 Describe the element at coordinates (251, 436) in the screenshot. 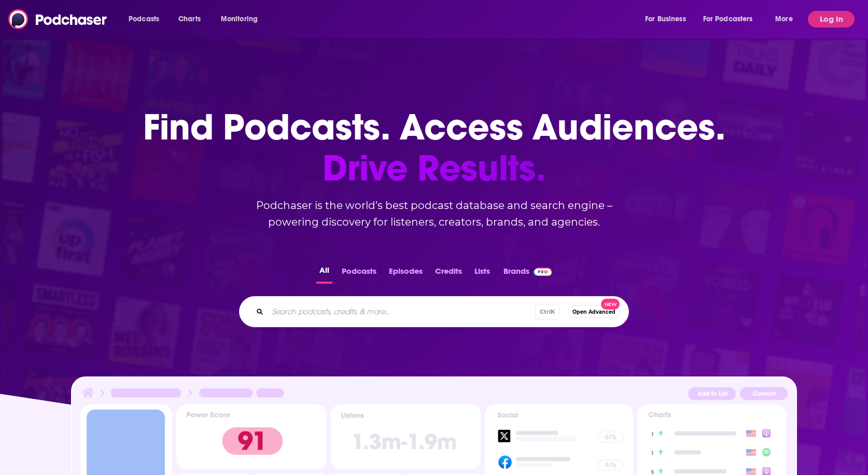

I see `img: Podcast Insights Power score` at that location.